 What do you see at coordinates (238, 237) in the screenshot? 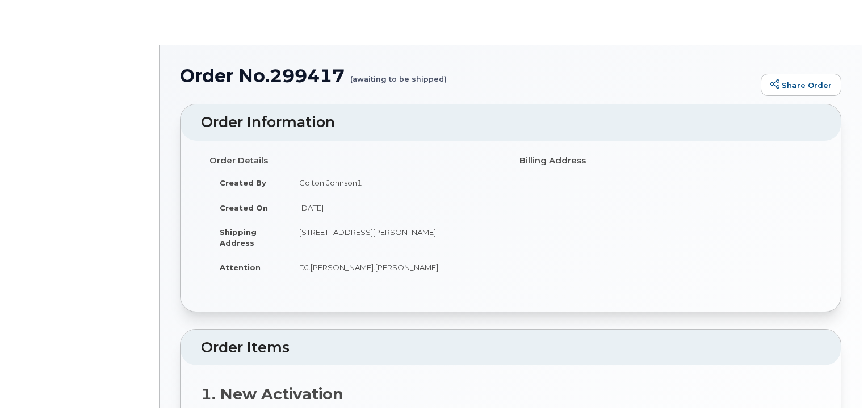
I see `strong: Shipping Address` at bounding box center [238, 237].